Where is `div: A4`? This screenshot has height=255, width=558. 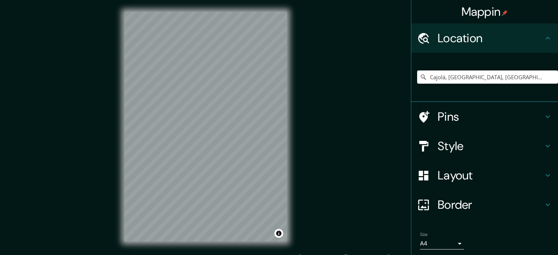 div: A4 is located at coordinates (442, 244).